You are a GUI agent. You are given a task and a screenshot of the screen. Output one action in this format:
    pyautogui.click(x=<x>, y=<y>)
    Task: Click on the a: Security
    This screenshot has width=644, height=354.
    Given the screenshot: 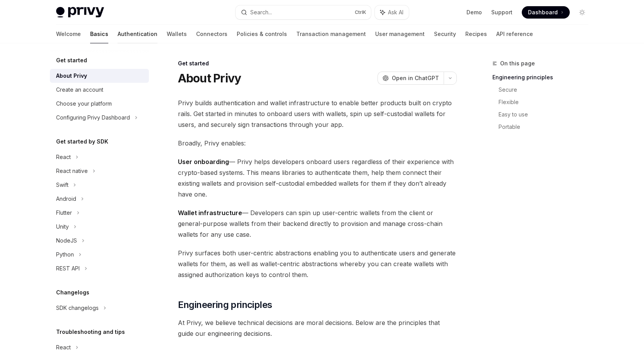 What is the action you would take?
    pyautogui.click(x=445, y=34)
    